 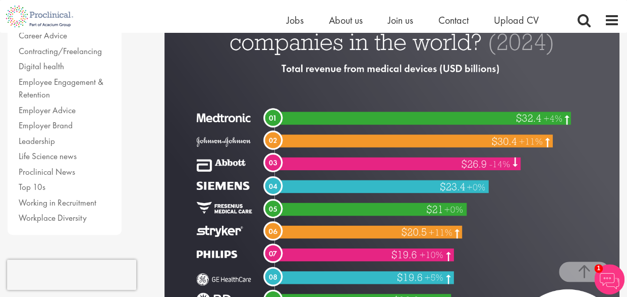 I want to click on a: Life Science news, so click(x=47, y=156).